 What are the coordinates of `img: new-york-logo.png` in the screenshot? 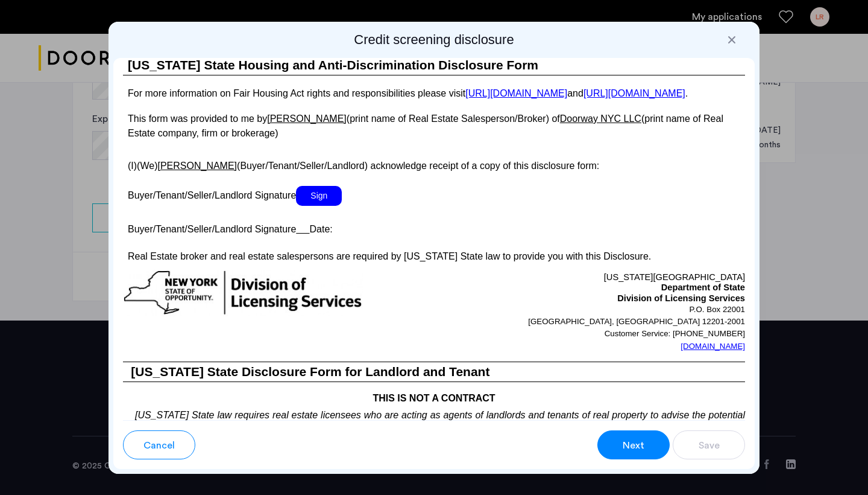 It's located at (243, 293).